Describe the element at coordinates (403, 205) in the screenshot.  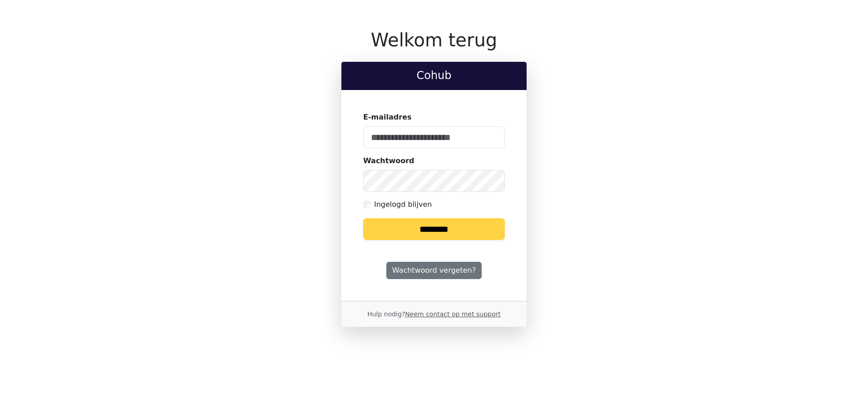
I see `label: Ingelogd blijven` at that location.